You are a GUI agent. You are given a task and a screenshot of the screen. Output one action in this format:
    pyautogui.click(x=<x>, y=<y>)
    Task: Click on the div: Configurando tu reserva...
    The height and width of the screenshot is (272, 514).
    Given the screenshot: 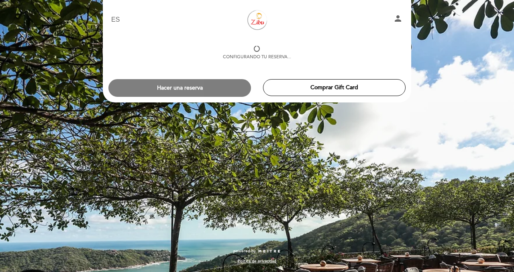 What is the action you would take?
    pyautogui.click(x=257, y=57)
    